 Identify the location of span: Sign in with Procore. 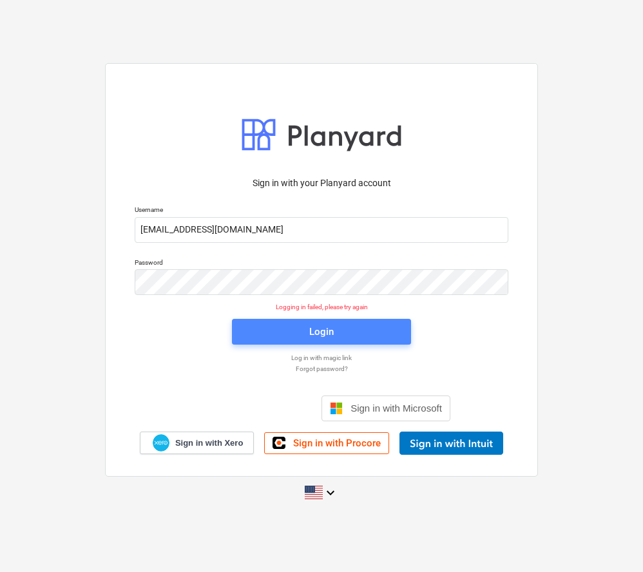
(337, 443).